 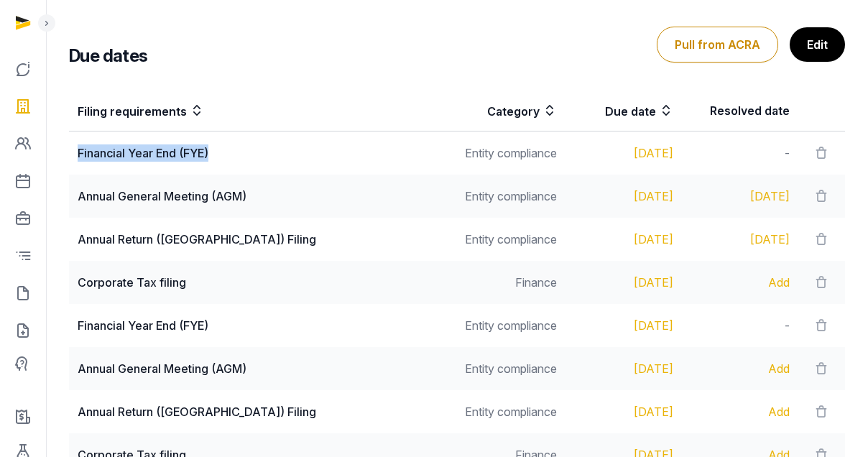 I want to click on a: Edit, so click(x=818, y=44).